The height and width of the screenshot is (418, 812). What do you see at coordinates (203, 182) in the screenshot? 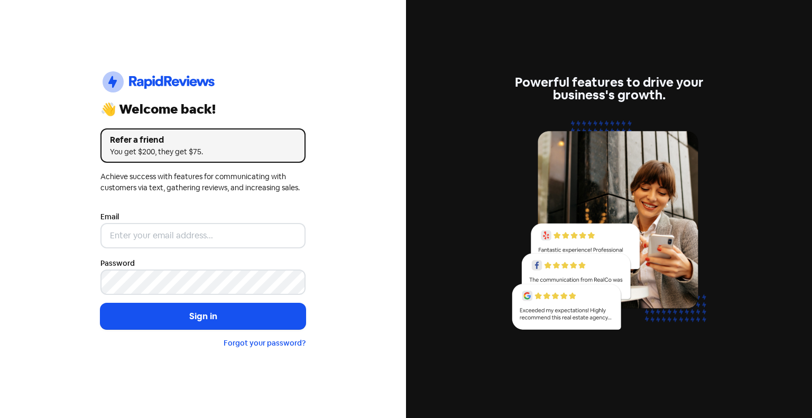
I see `div: Achieve success with features for communicating with customers via text, gathering reviews, and i...` at bounding box center [203, 182].